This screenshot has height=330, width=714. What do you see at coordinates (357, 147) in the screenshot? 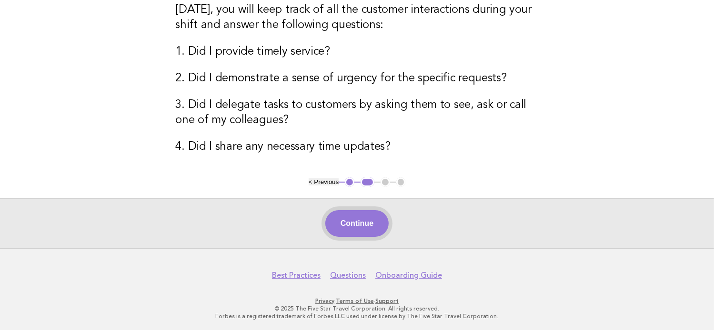
I see `h3: 4. Did I share any necessary time updates?` at bounding box center [357, 147].